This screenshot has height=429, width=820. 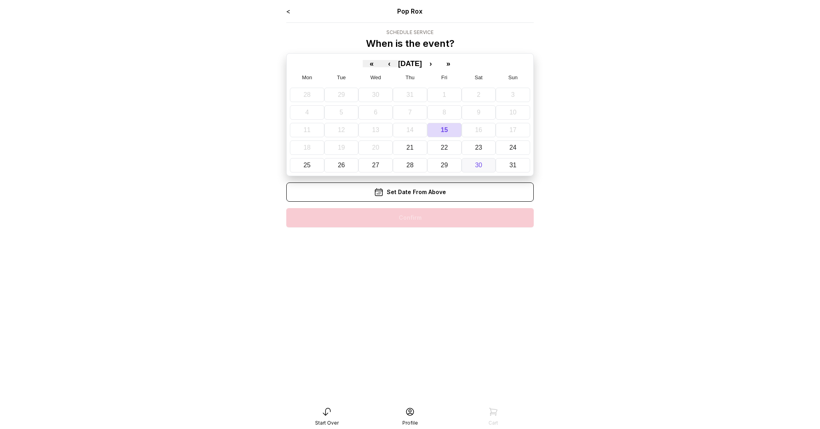 I want to click on abbr: Monday, so click(x=307, y=77).